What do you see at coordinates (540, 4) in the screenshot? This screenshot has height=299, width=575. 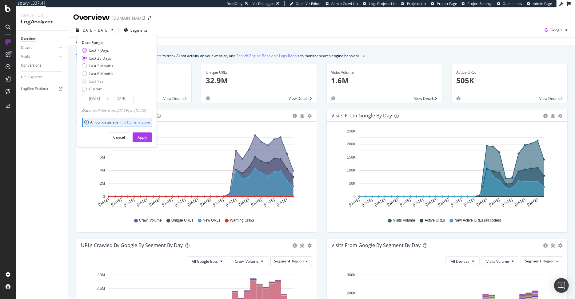 I see `a: Admin Page` at bounding box center [540, 4].